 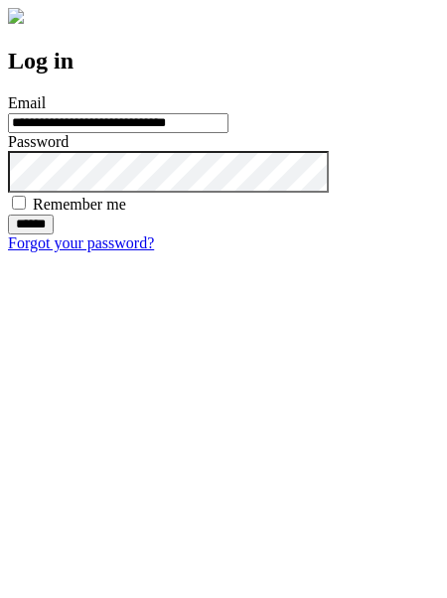 I want to click on label: Email, so click(x=27, y=102).